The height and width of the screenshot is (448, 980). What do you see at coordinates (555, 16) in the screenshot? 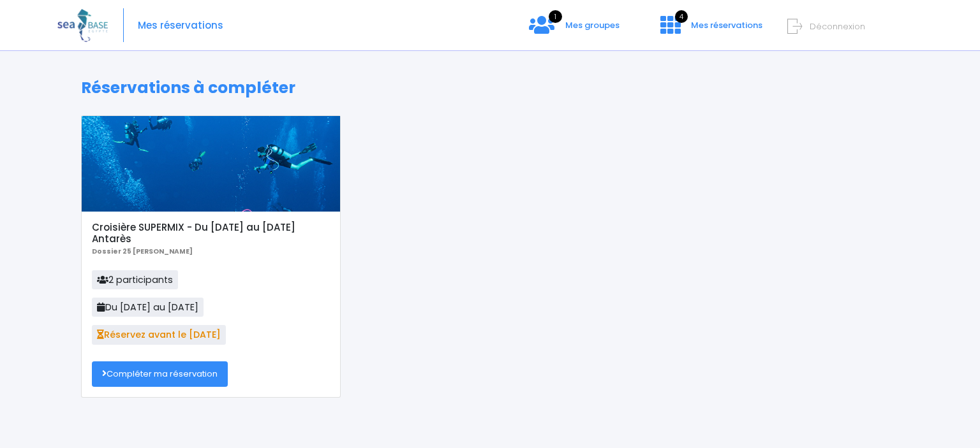
I see `span: 1` at bounding box center [555, 16].